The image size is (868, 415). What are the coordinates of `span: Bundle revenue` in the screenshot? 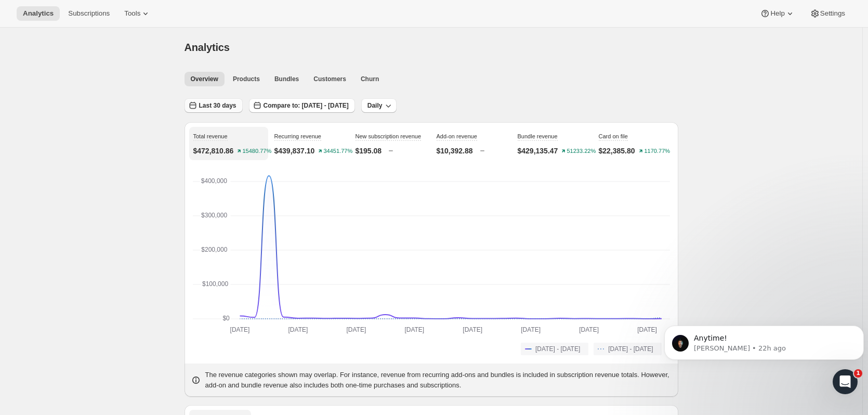 It's located at (538, 136).